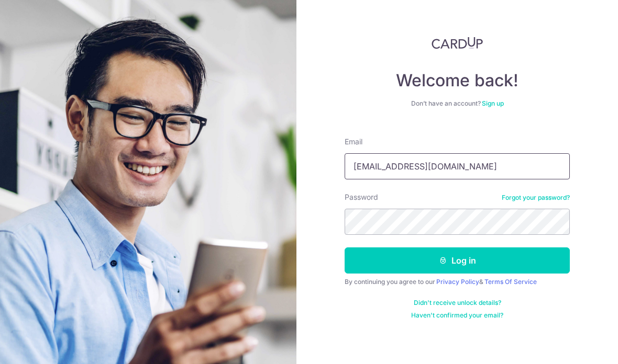  Describe the element at coordinates (457, 81) in the screenshot. I see `h4: Welcome back!` at that location.